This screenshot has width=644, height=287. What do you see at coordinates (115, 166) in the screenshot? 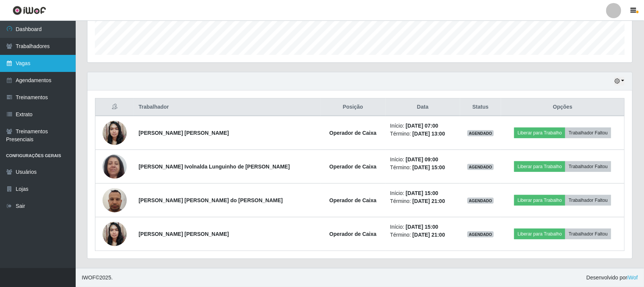
I see `img: 1709656431175.jpeg` at bounding box center [115, 166].